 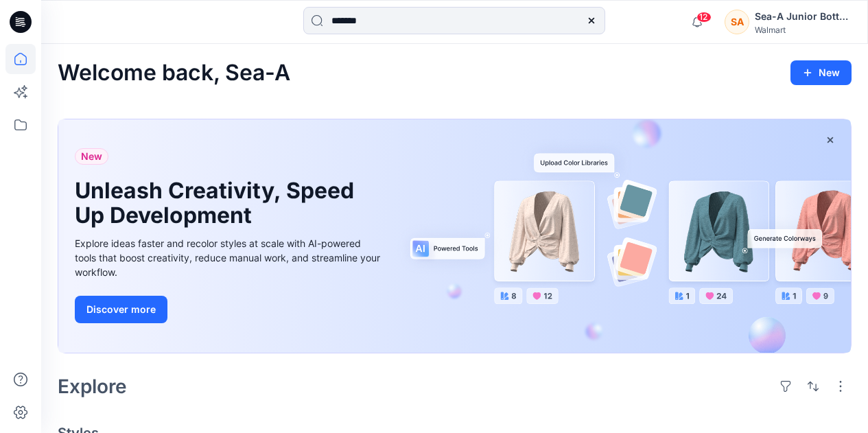 What do you see at coordinates (820, 72) in the screenshot?
I see `button: New` at bounding box center [820, 72].